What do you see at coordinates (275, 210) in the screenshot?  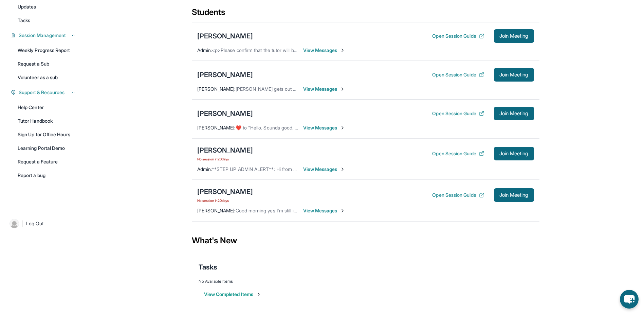 I see `span: Good morning yes I'm still interested` at bounding box center [275, 210].